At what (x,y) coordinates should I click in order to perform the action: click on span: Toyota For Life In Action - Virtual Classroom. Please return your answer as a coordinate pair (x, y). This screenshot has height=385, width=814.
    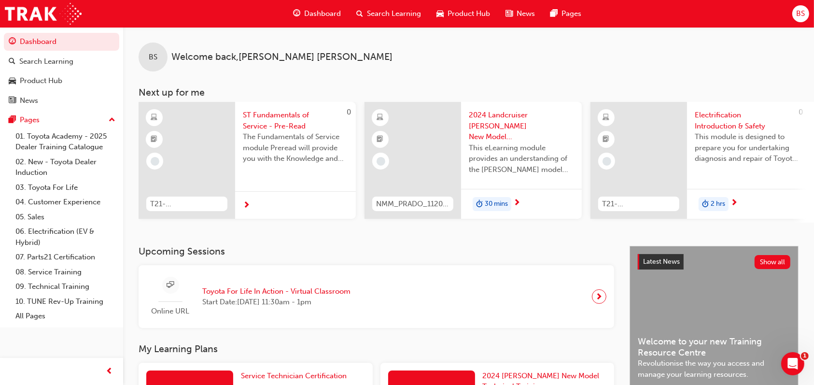
    Looking at the image, I should click on (276, 291).